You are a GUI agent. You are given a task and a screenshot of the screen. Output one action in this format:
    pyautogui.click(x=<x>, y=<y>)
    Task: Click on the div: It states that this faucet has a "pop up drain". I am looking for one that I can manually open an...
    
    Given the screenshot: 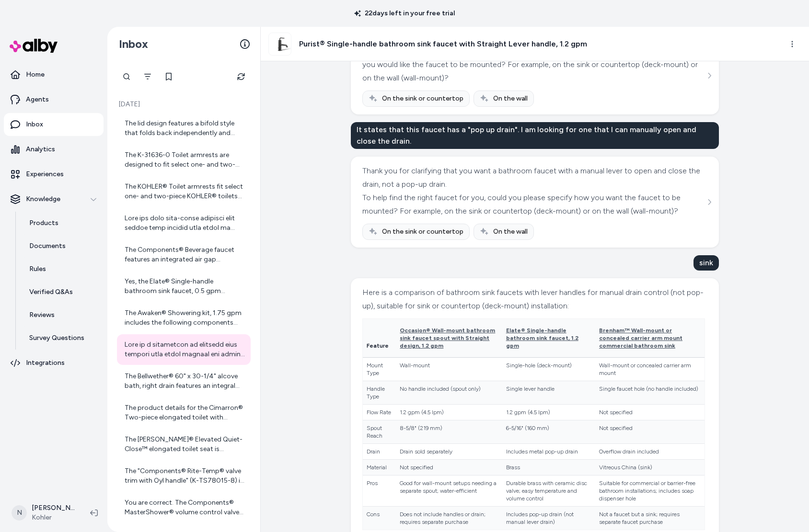 What is the action you would take?
    pyautogui.click(x=535, y=135)
    